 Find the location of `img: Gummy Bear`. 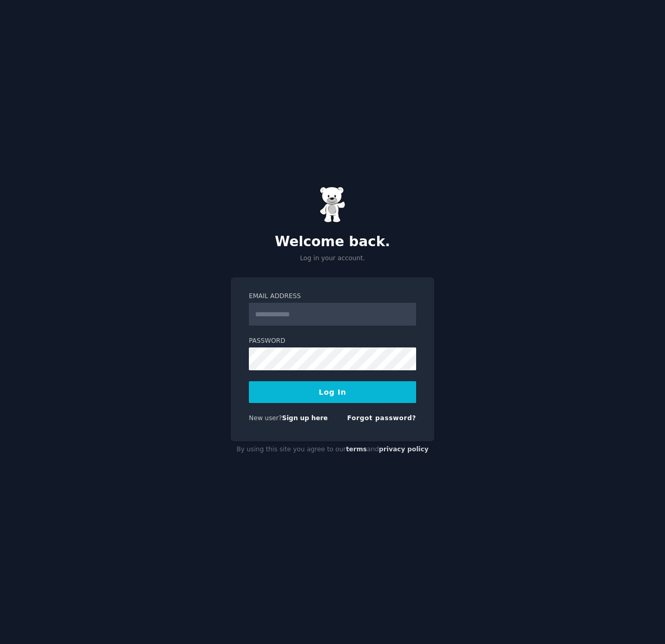

img: Gummy Bear is located at coordinates (332, 204).